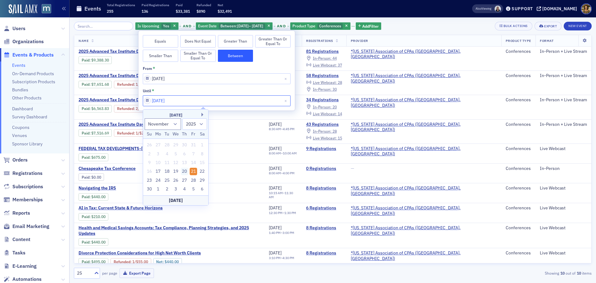  I want to click on button: Between, so click(236, 56).